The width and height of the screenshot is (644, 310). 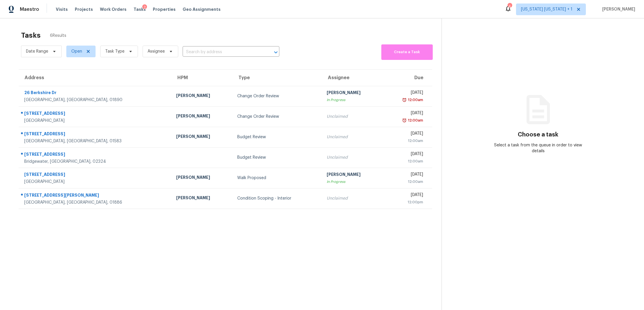 What do you see at coordinates (164, 9) in the screenshot?
I see `span: Properties` at bounding box center [164, 9].